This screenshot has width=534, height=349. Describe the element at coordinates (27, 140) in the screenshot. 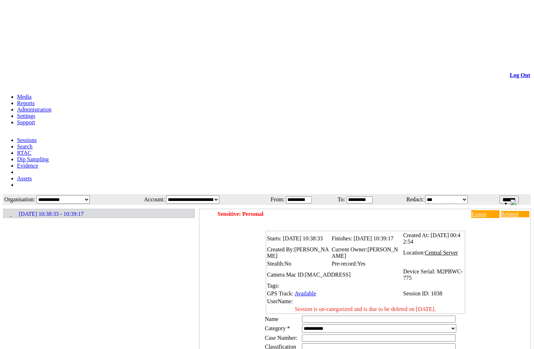

I see `a: Sessions` at that location.